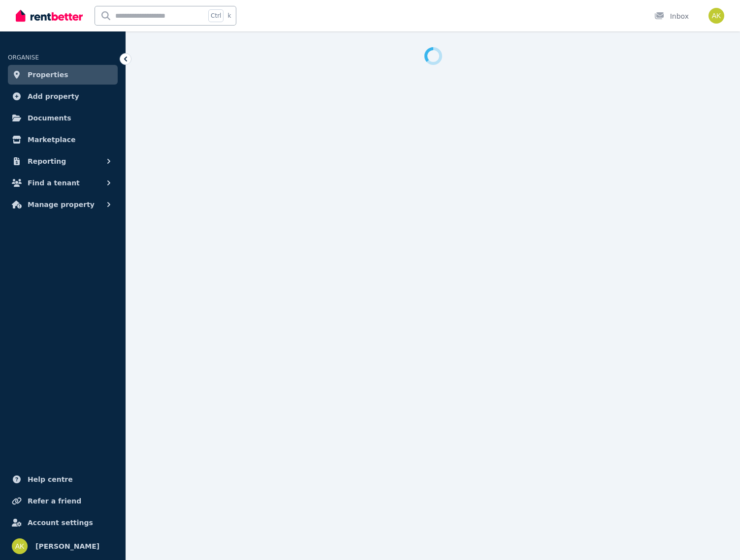 This screenshot has width=740, height=560. What do you see at coordinates (47, 162) in the screenshot?
I see `span: Reporting` at bounding box center [47, 162].